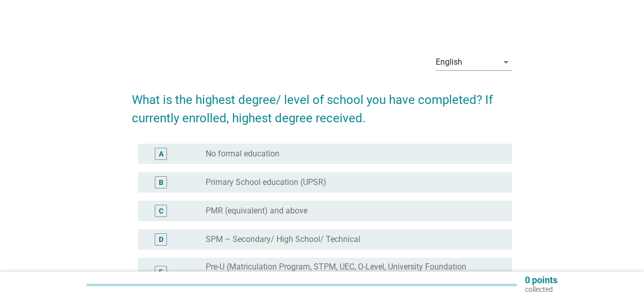  What do you see at coordinates (161, 211) in the screenshot?
I see `div: C` at bounding box center [161, 211].